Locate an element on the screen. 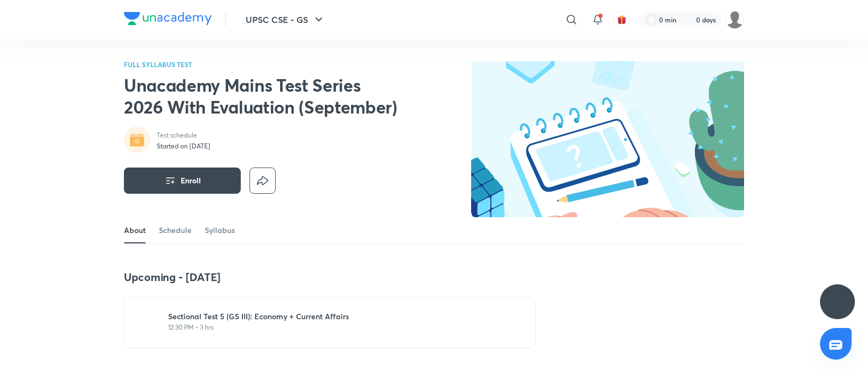 Image resolution: width=868 pixels, height=376 pixels. img: test is located at coordinates (148, 322).